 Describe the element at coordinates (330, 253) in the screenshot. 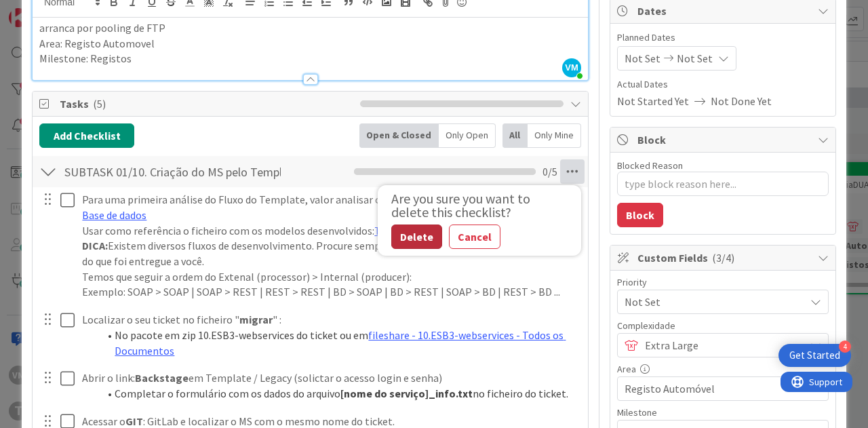

I see `p: Existem diversos fluxos de desenvolvimento. Procure sempre identificar aquele que mais se aproxim...` at that location.